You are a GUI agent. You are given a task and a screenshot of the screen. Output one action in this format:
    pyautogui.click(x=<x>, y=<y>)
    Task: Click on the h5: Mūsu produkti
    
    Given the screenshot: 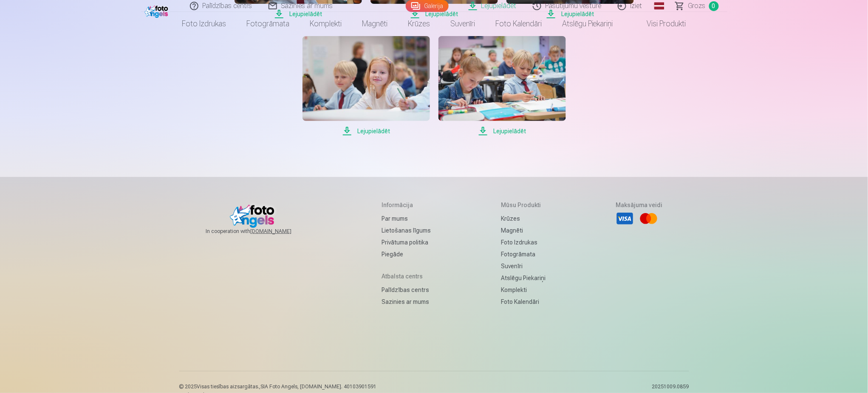 What is the action you would take?
    pyautogui.click(x=523, y=205)
    